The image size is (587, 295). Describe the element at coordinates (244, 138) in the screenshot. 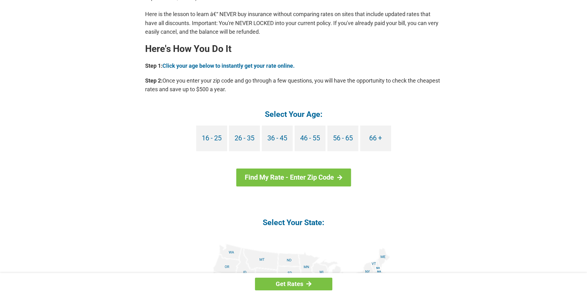

I see `a: 26 - 35` at that location.